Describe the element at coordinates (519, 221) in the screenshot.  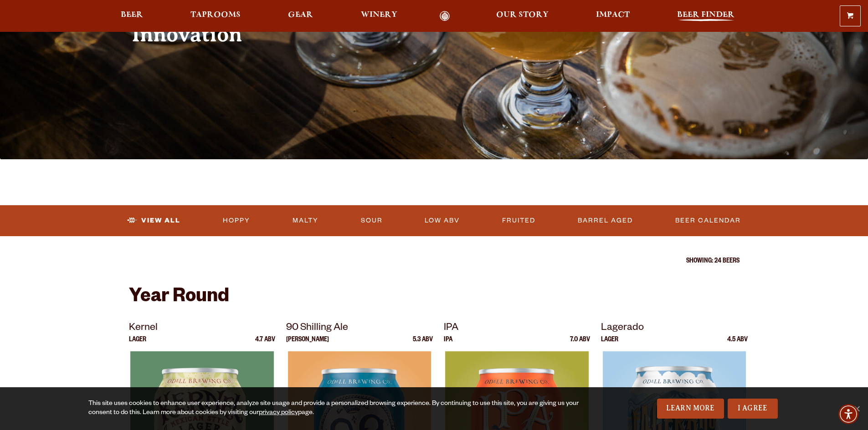
I see `a: Fruited` at that location.